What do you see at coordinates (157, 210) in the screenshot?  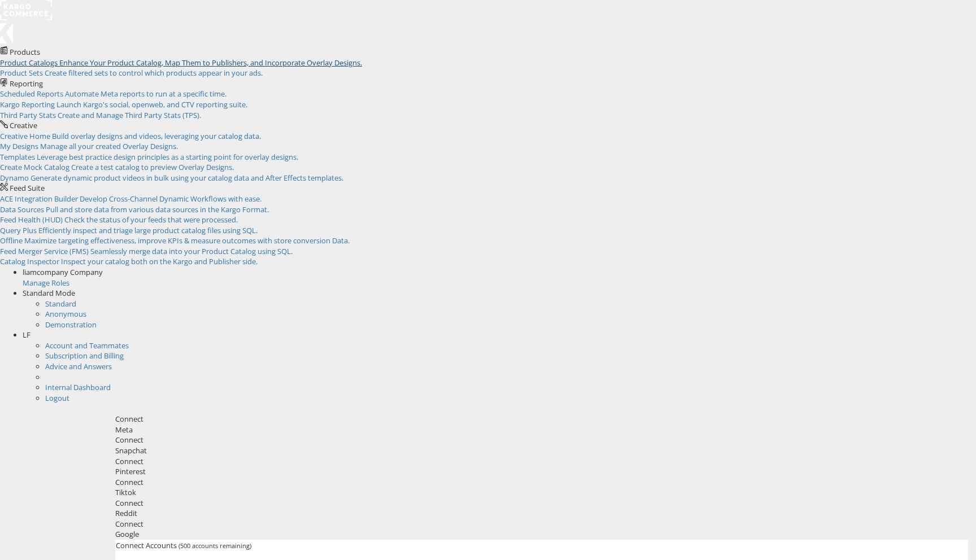 I see `span: Pull and store data from various data sources in the Kargo Format.` at bounding box center [157, 210].